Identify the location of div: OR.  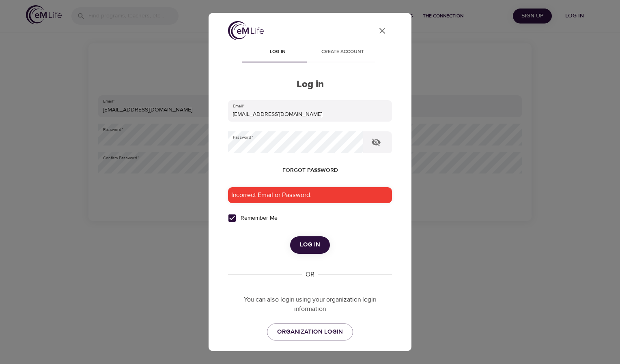
(310, 274).